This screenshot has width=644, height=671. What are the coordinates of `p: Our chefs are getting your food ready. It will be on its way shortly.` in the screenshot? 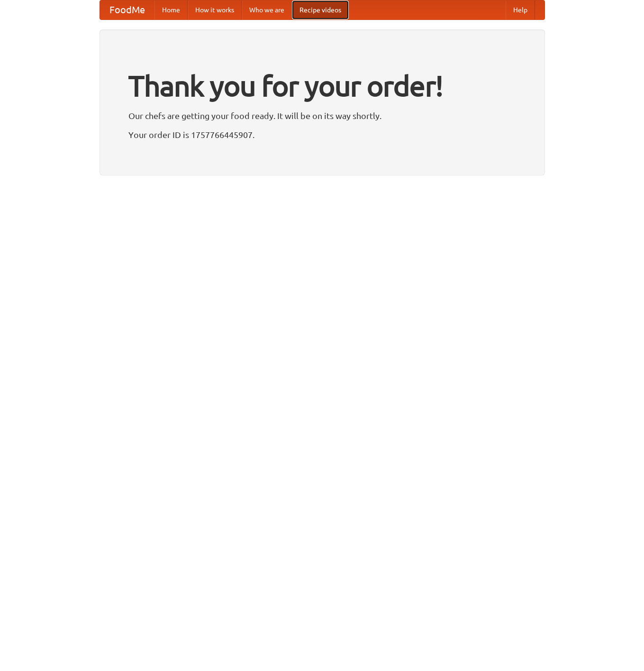 It's located at (322, 116).